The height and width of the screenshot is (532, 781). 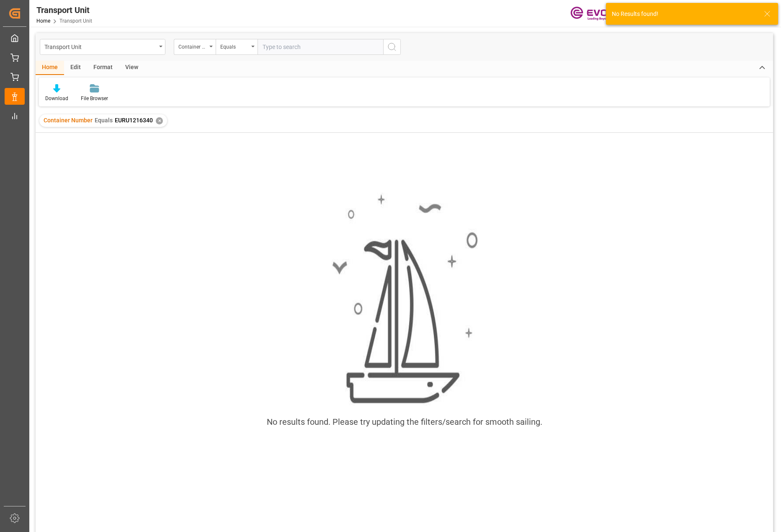 I want to click on input: Type to search, so click(x=320, y=47).